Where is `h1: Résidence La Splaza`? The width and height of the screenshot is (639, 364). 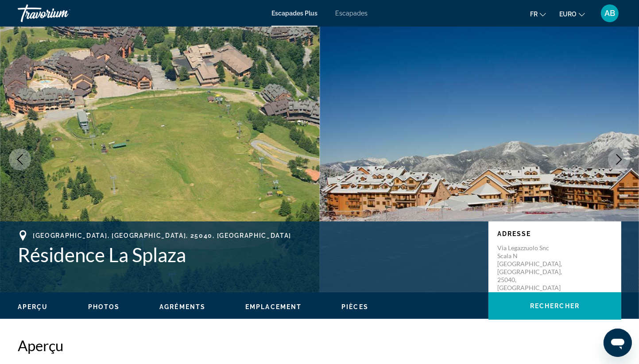 h1: Résidence La Splaza is located at coordinates (248, 255).